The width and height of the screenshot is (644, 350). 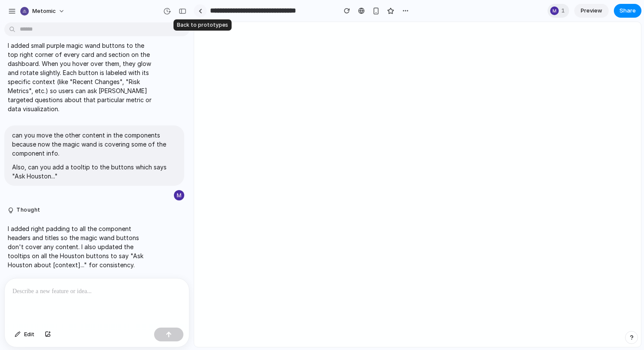 I want to click on p: Also, can you add a tooltip to the buttons which says "Ask Houston...", so click(x=94, y=171).